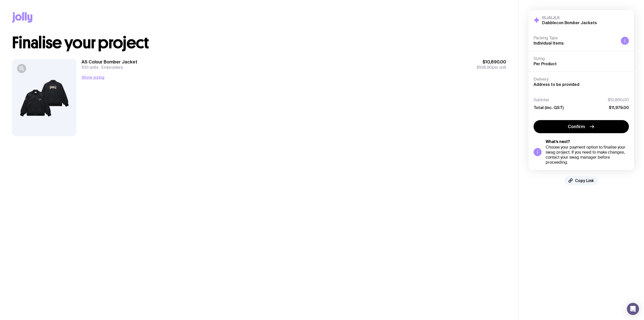  Describe the element at coordinates (584, 180) in the screenshot. I see `span: Copy Link` at that location.